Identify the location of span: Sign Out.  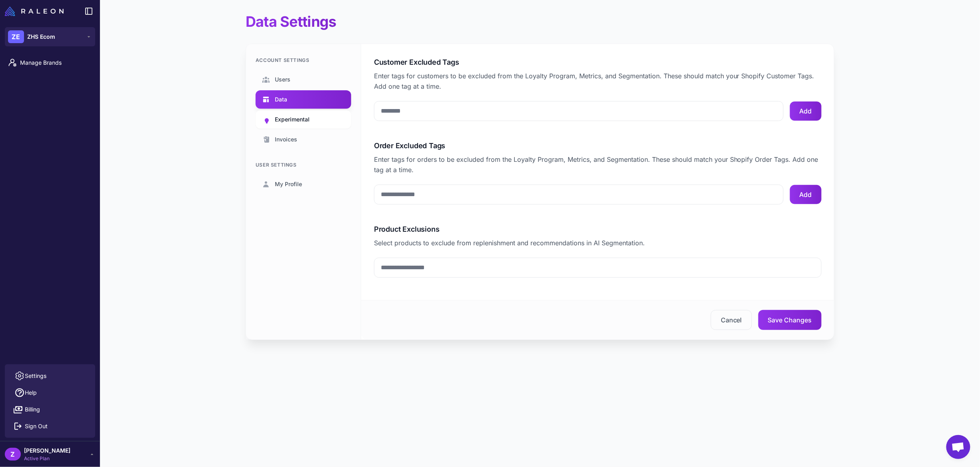
(36, 426).